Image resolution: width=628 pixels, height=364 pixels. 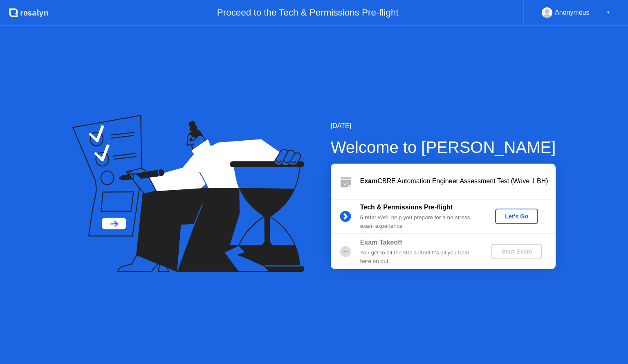 What do you see at coordinates (419, 222) in the screenshot?
I see `div: : We’ll help you prepare for a no-stress exam experience` at bounding box center [419, 222].